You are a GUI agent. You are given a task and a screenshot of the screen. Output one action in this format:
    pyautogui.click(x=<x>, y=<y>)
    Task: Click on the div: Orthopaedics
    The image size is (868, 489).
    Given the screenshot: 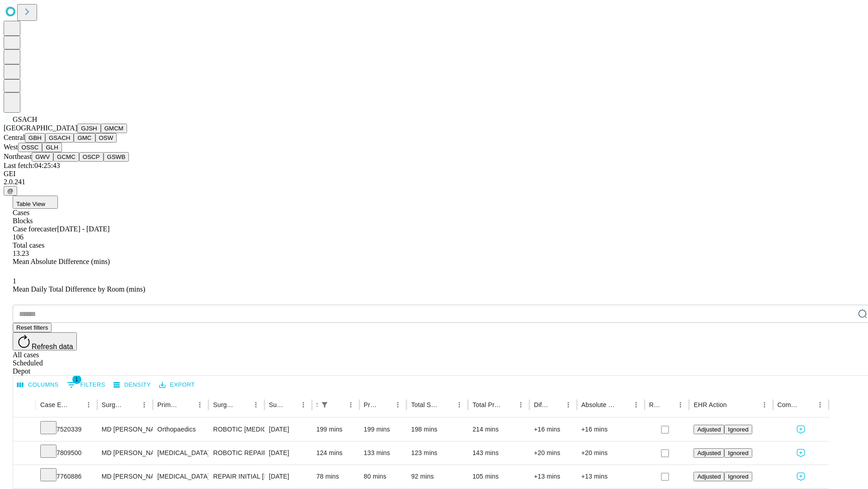 What is the action you would take?
    pyautogui.click(x=180, y=429)
    